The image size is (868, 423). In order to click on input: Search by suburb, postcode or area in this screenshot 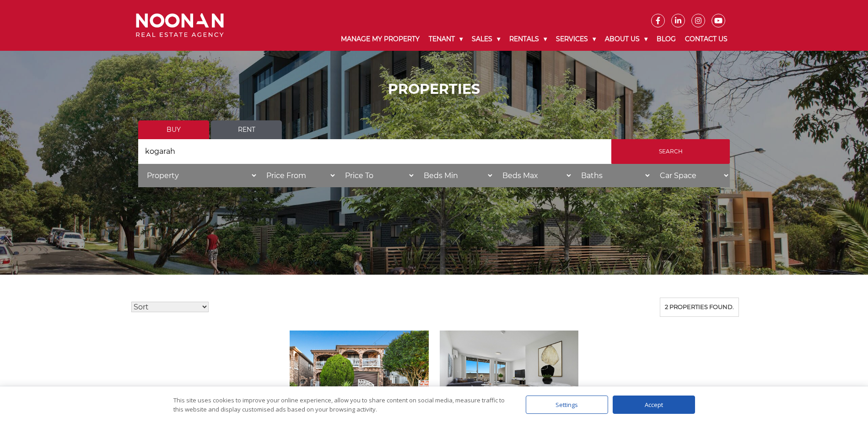, I will do `click(375, 151)`.